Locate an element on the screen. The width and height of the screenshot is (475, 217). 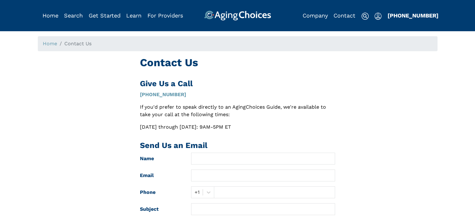
h1: Contact Us is located at coordinates (237, 62).